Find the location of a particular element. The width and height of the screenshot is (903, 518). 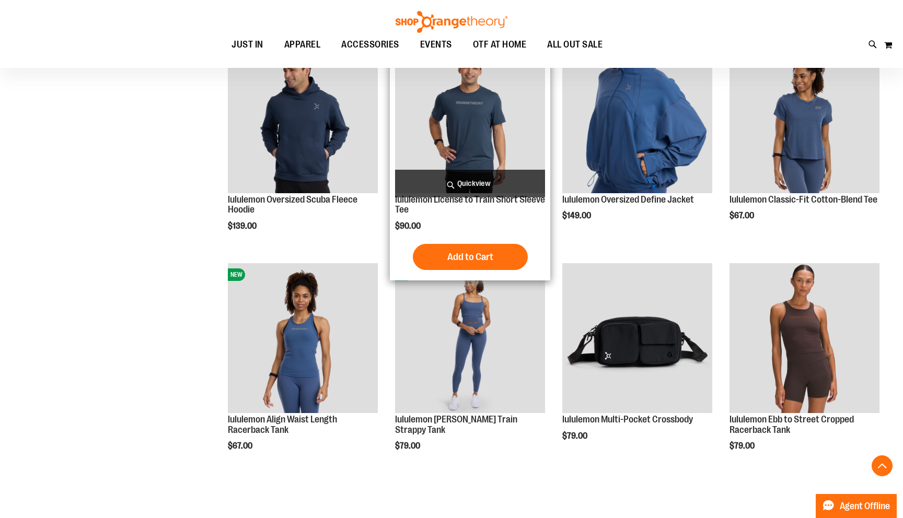

button: Agent Offline is located at coordinates (856, 506).